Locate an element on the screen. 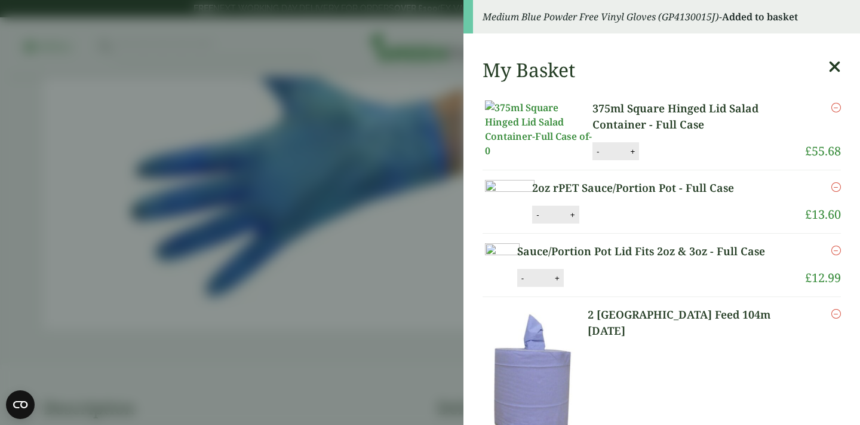 The image size is (860, 425). bdi: 12.99 is located at coordinates (823, 277).